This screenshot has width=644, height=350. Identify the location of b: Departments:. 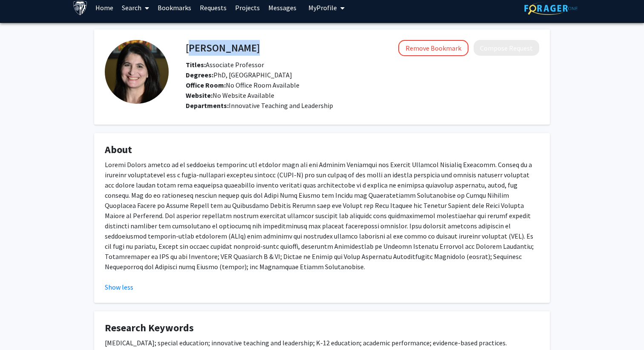
(207, 105).